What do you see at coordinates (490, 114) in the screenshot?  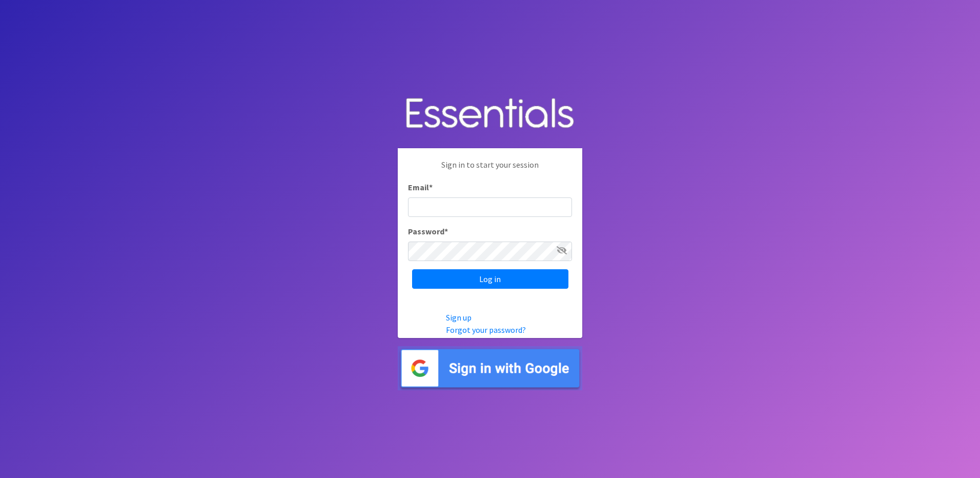 I see `img: Human Essentials` at bounding box center [490, 114].